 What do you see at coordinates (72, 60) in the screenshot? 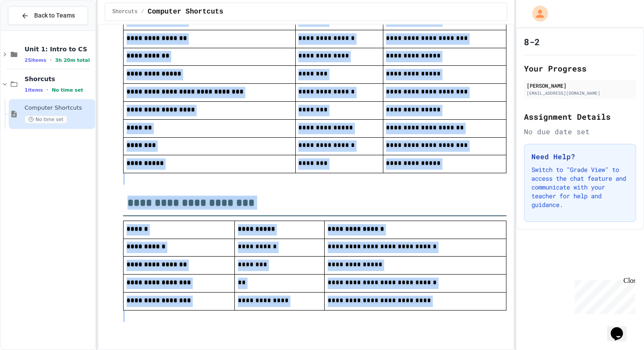
I see `span: 3h 20m total` at bounding box center [72, 60].